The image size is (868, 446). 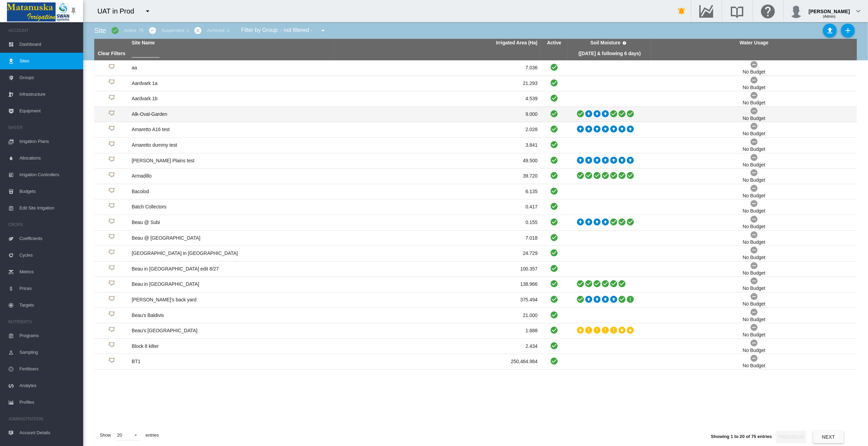 What do you see at coordinates (791, 437) in the screenshot?
I see `button: Previous` at bounding box center [791, 437].